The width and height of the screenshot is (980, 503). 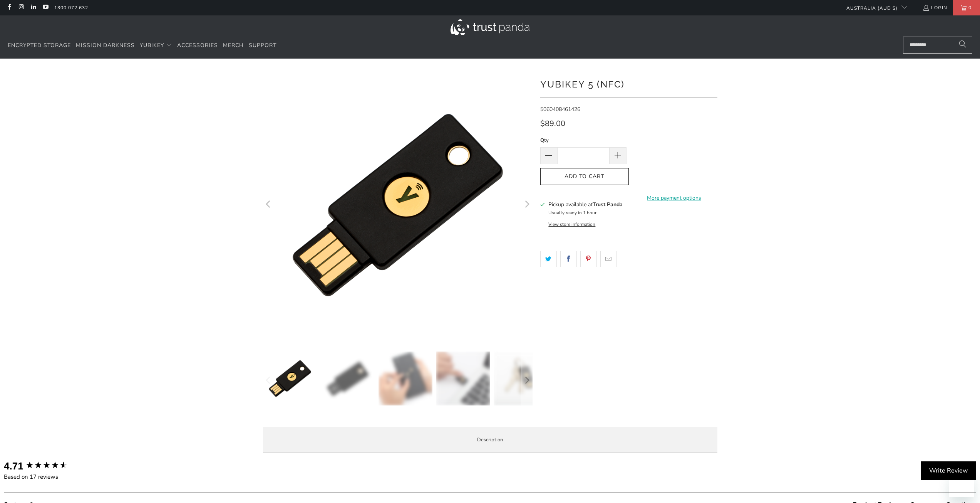 What do you see at coordinates (71, 8) in the screenshot?
I see `a: 1300 072 632` at bounding box center [71, 8].